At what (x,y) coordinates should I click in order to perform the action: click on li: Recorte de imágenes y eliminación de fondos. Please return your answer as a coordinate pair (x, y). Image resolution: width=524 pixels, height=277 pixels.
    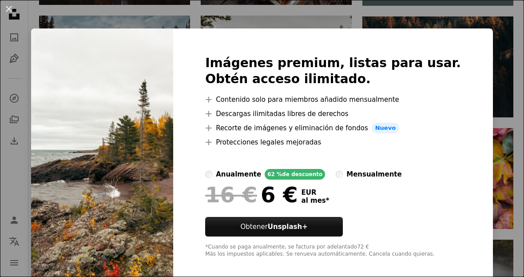
    Looking at the image, I should click on (333, 128).